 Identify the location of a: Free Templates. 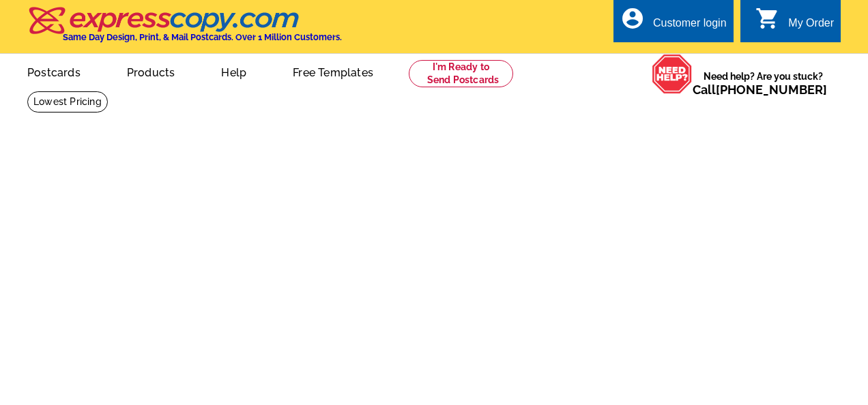
(333, 71).